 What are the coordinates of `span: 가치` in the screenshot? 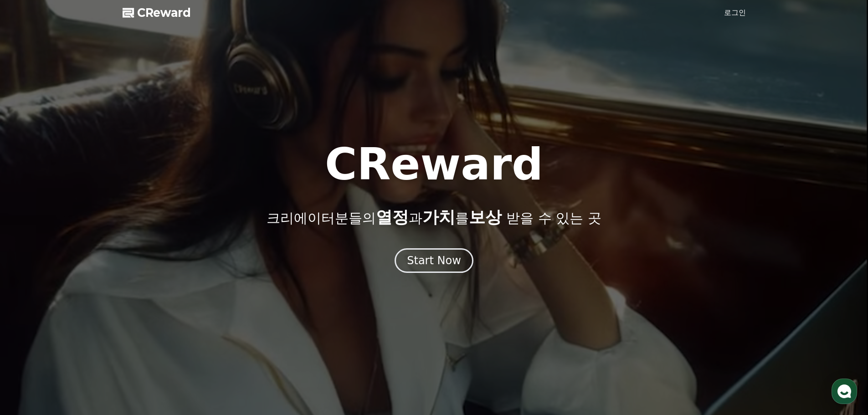 It's located at (439, 217).